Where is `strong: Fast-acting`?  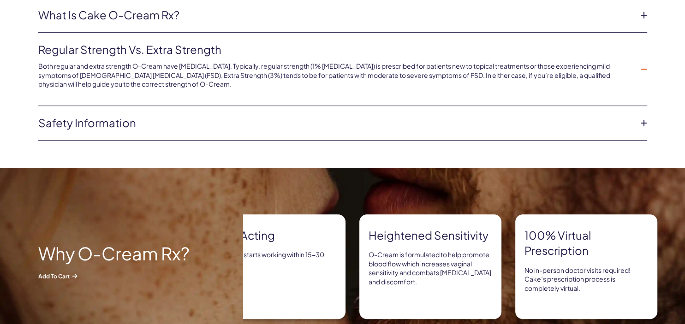 strong: Fast-acting is located at coordinates (275, 236).